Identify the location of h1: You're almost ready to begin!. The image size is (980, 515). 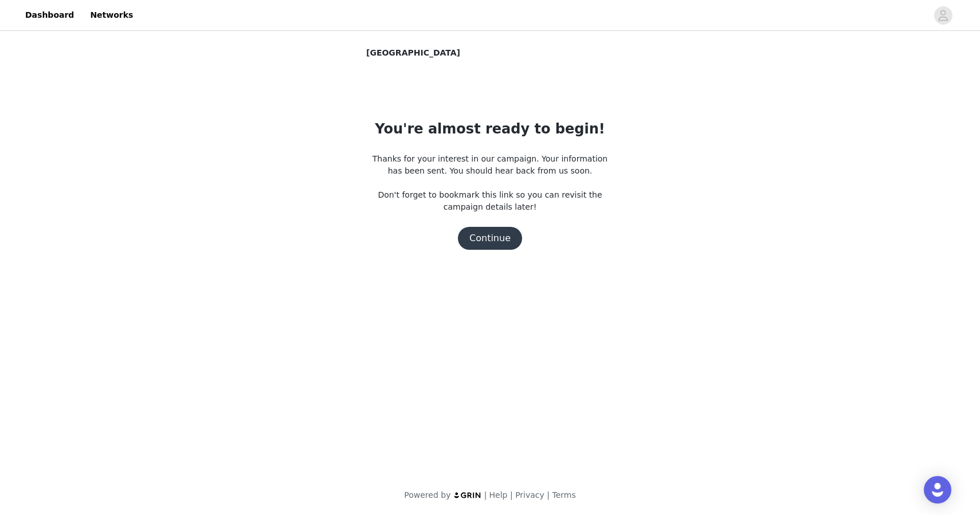
(489, 129).